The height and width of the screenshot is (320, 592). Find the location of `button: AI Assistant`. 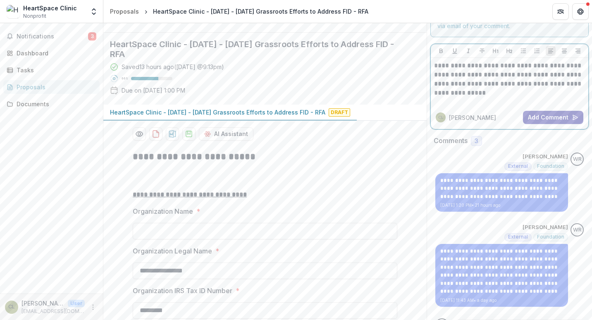

button: AI Assistant is located at coordinates (226, 134).